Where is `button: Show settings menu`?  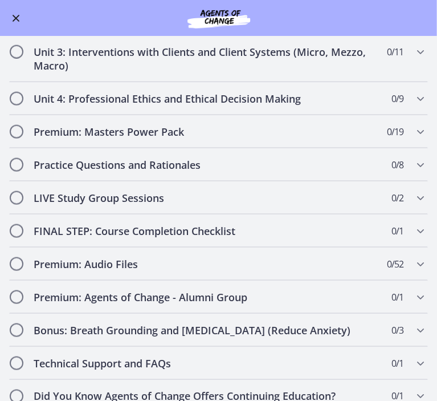
button: Show settings menu is located at coordinates (398, 230).